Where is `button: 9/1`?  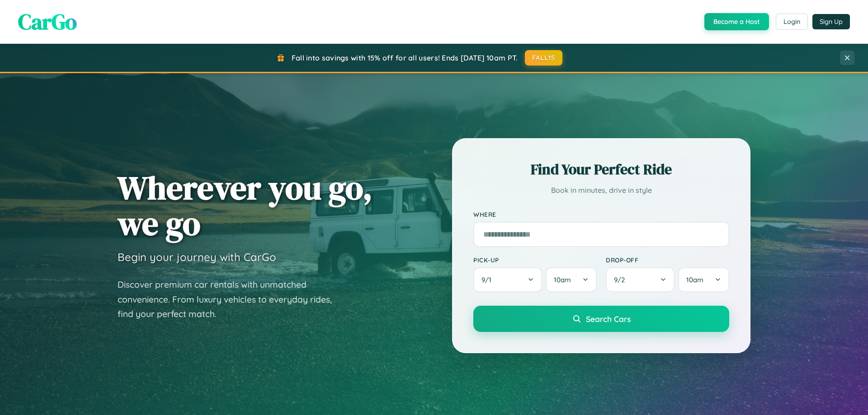 button: 9/1 is located at coordinates (508, 280).